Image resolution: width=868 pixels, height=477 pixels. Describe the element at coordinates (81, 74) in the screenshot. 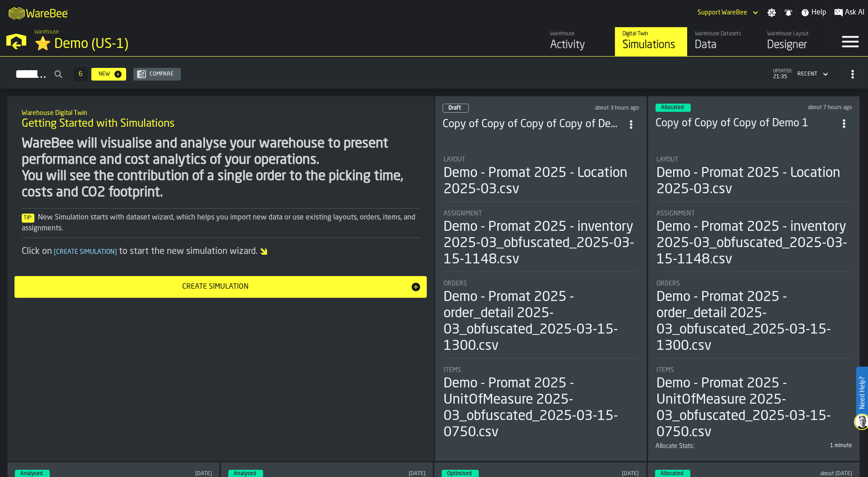

I see `div: ButtonLoadMore-Load More-Prev-First-Last` at that location.